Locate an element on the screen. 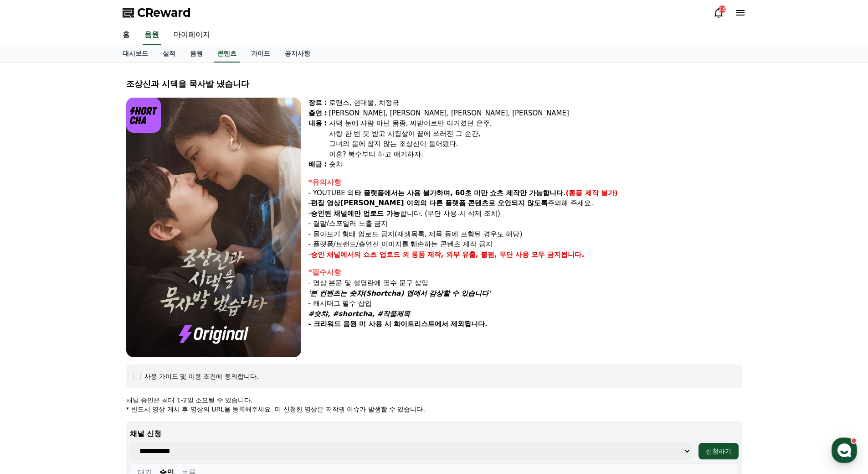  strong: (롱폼 제작 불가) is located at coordinates (592, 193).